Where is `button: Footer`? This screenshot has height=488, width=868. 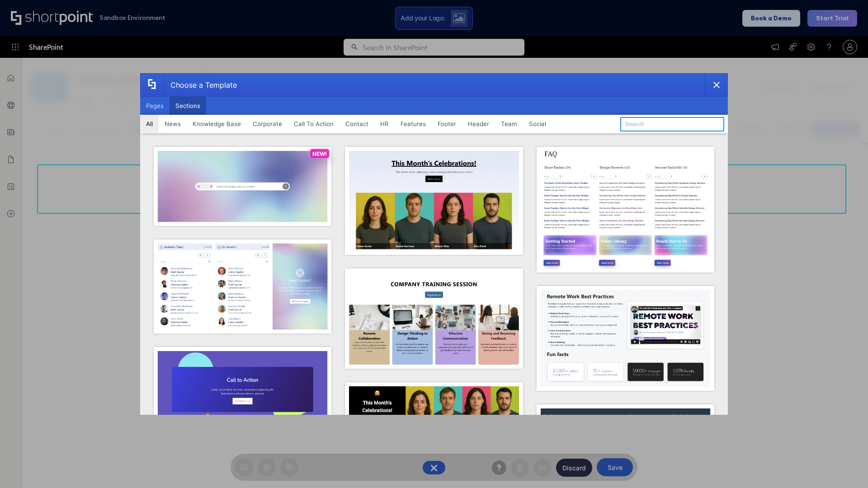 button: Footer is located at coordinates (447, 124).